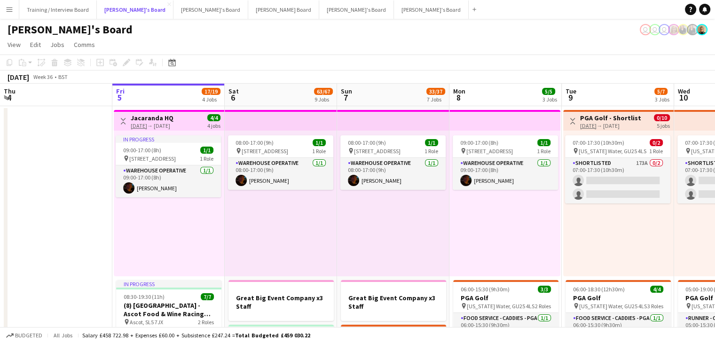 This screenshot has height=343, width=715. I want to click on div: 9 Jobs, so click(324, 99).